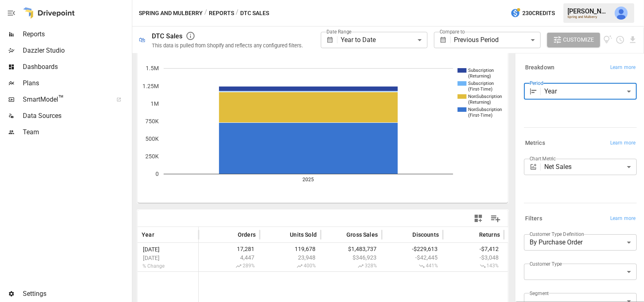 The height and width of the screenshot is (302, 644). I want to click on img: Julie Wilton, so click(621, 13).